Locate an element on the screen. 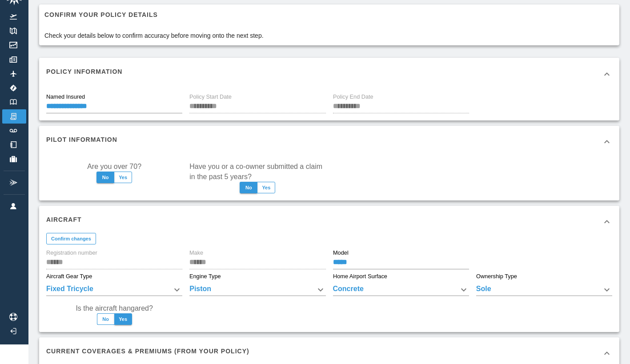  label: Home Airport Surface is located at coordinates (360, 276).